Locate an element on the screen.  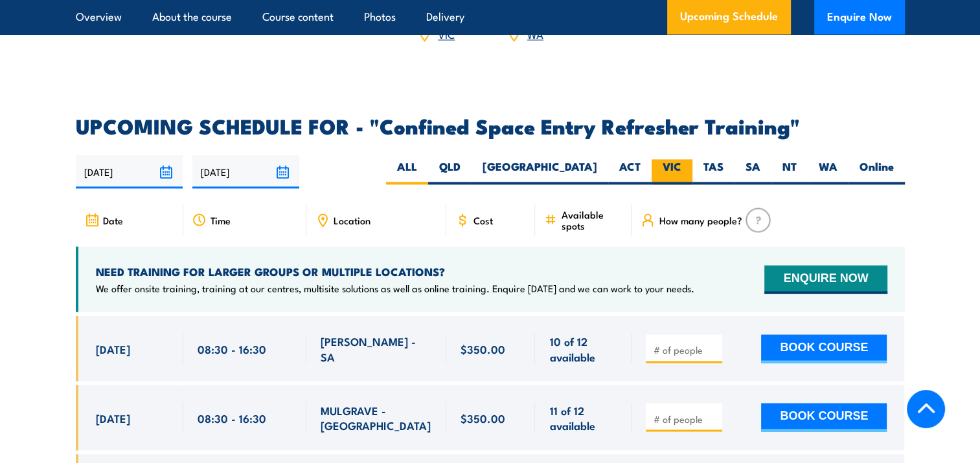
label: Online is located at coordinates (876, 171).